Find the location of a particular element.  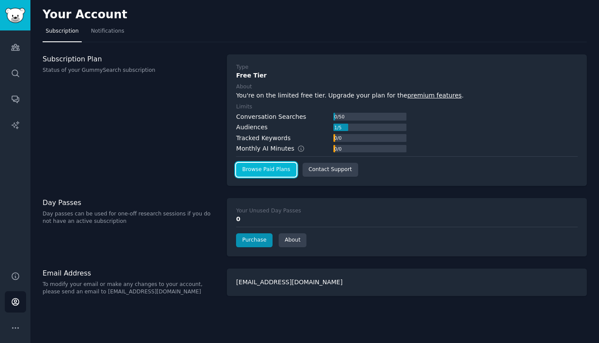

div: 0 is located at coordinates (407, 219).